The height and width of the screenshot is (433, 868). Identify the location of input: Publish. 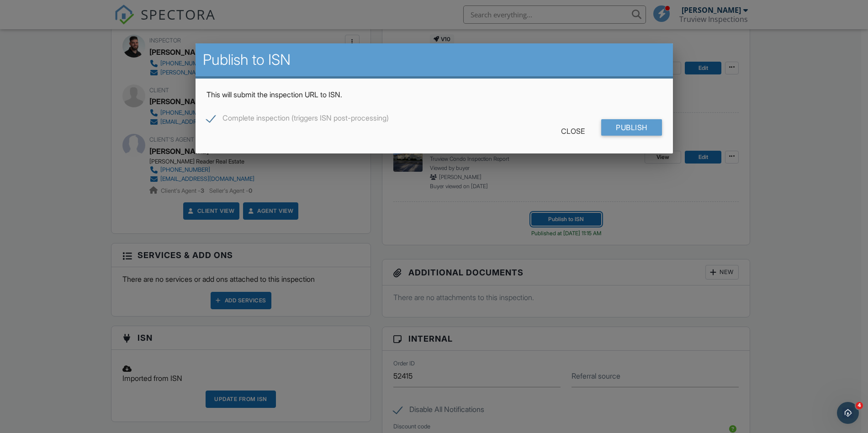
(632, 127).